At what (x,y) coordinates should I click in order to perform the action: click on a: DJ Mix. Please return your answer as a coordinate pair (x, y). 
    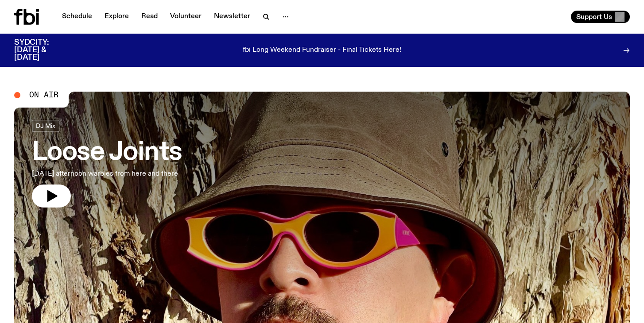
    Looking at the image, I should click on (46, 126).